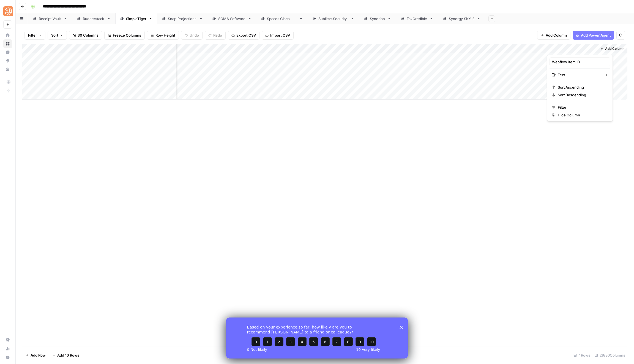 This screenshot has height=364, width=634. What do you see at coordinates (99, 24) in the screenshot?
I see `button: 6` at bounding box center [99, 24].